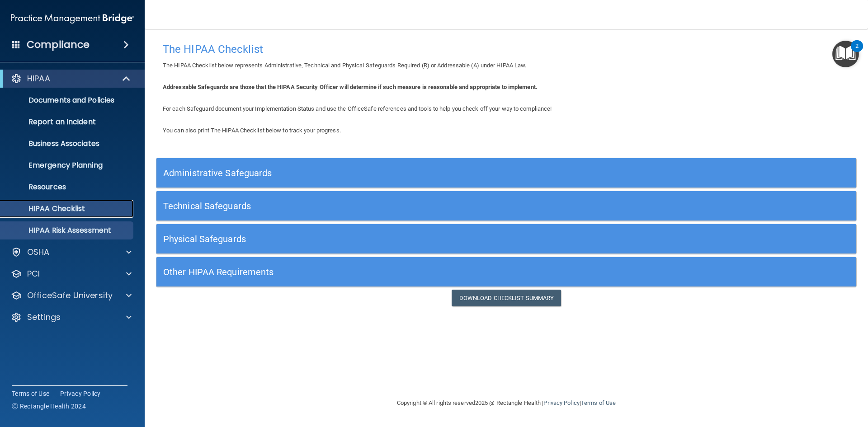 The height and width of the screenshot is (427, 868). I want to click on p: HIPAA, so click(39, 79).